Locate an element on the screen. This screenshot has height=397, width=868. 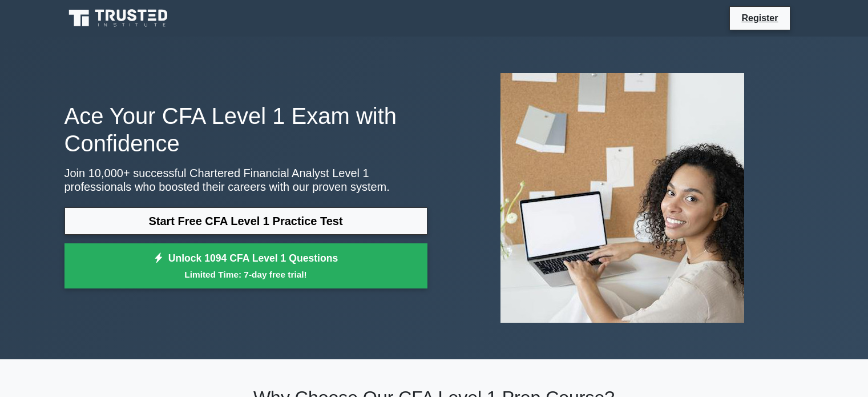
a: Register is located at coordinates (760, 18).